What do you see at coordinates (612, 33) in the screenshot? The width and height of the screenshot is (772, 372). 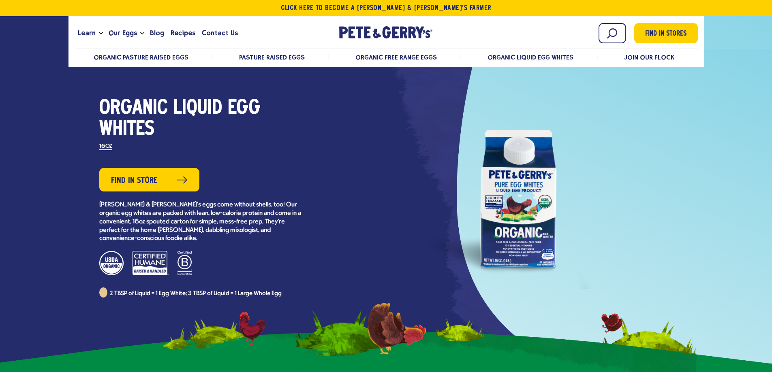 I see `input: Search` at bounding box center [612, 33].